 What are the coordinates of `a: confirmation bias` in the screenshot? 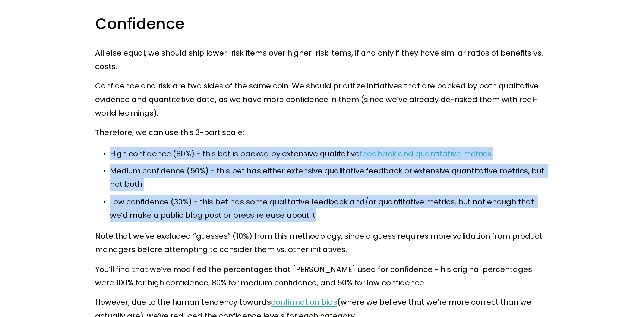 It's located at (304, 302).